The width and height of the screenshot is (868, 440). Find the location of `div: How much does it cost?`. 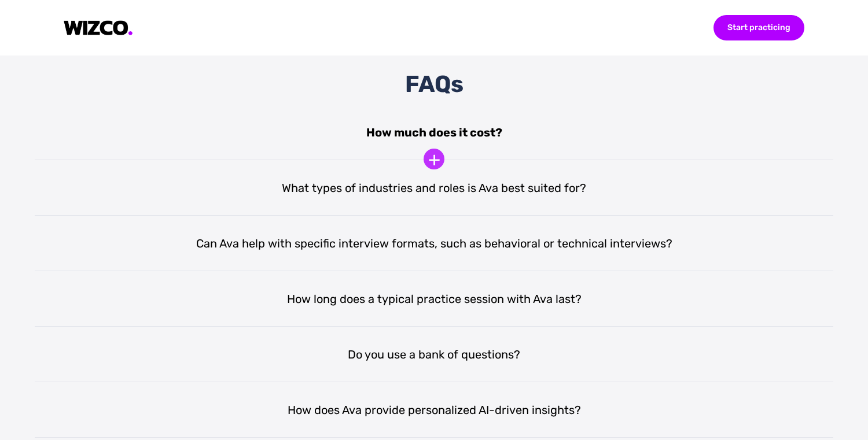

div: How much does it cost? is located at coordinates (434, 132).